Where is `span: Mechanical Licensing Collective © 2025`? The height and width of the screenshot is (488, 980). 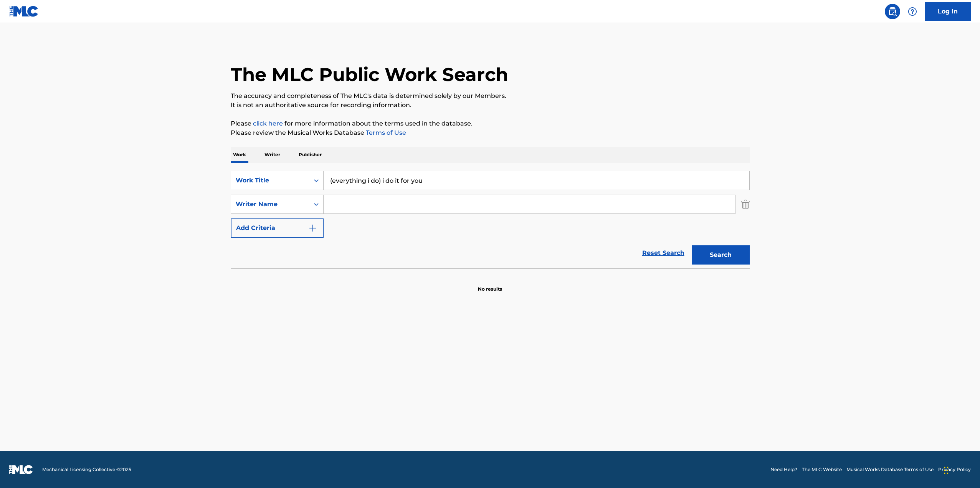 span: Mechanical Licensing Collective © 2025 is located at coordinates (87, 470).